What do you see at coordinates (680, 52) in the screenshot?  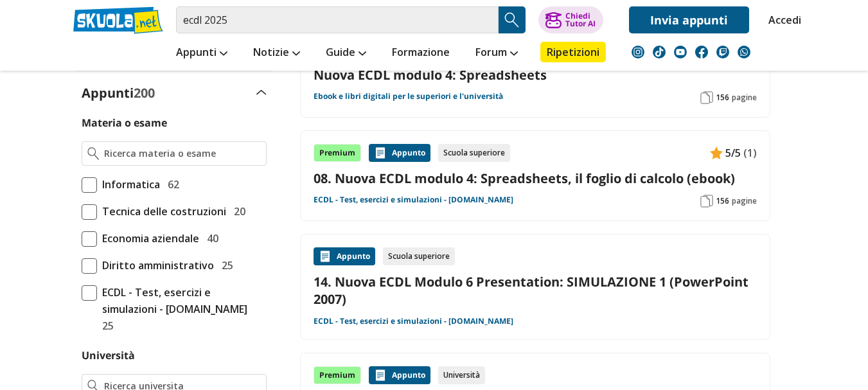 I see `img: youtube` at bounding box center [680, 52].